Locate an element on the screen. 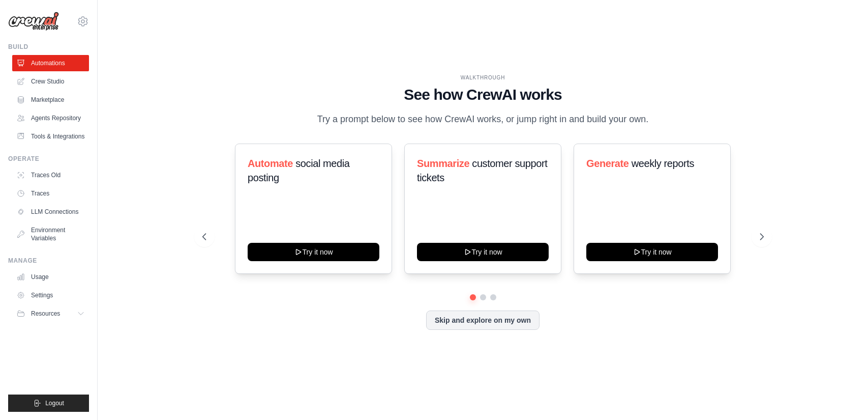  button: Logout is located at coordinates (48, 403).